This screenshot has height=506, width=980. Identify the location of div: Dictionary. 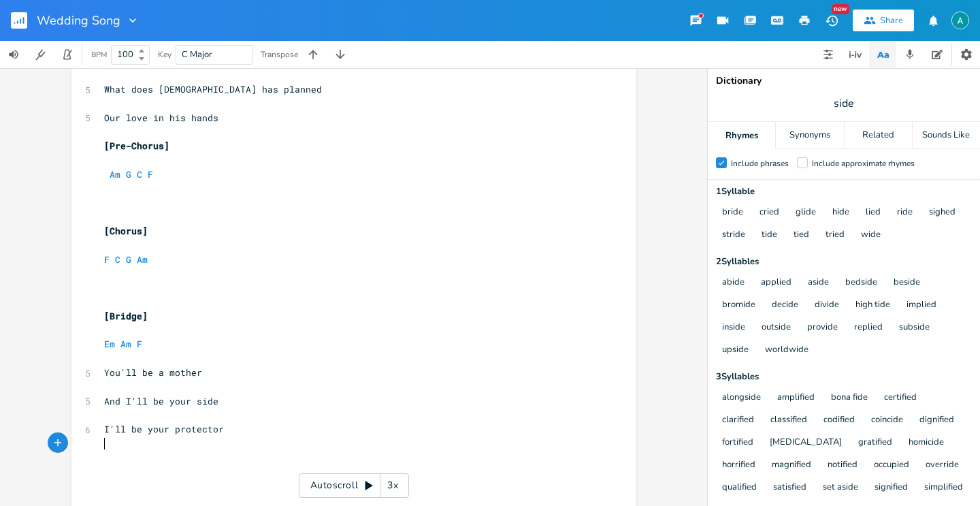
(844, 81).